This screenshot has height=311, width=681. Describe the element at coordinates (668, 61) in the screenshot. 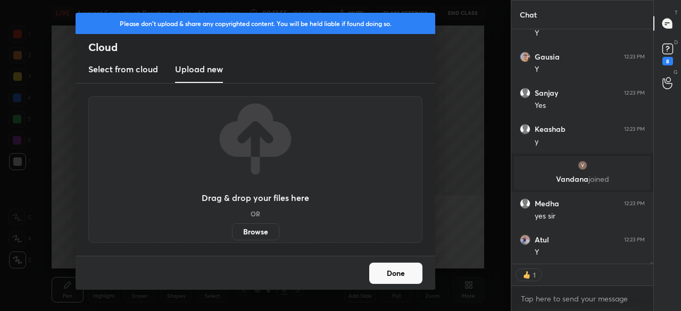

I see `div: 8` at that location.